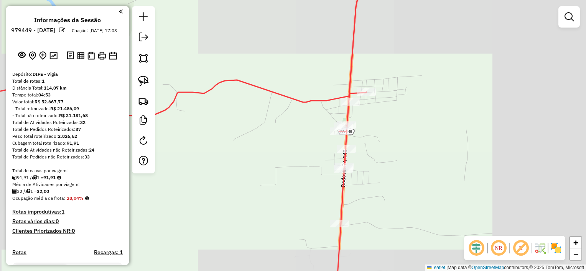 Image resolution: width=586 pixels, height=271 pixels. Describe the element at coordinates (67, 136) in the screenshot. I see `div: Peso total roteirizado:` at that location.